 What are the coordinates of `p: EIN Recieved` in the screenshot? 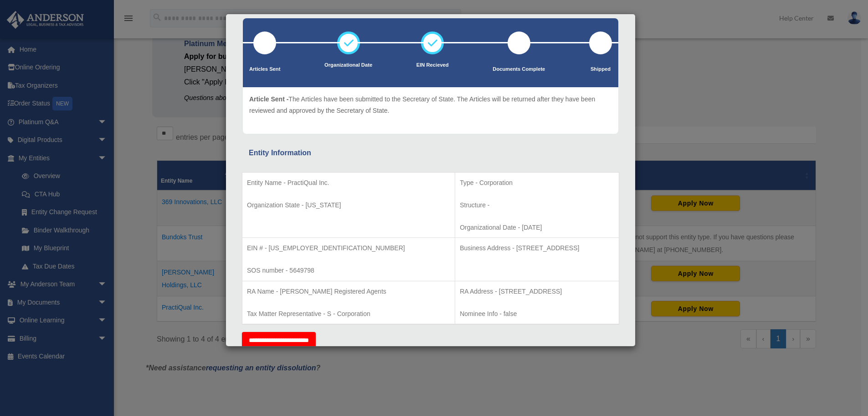 It's located at (432, 65).